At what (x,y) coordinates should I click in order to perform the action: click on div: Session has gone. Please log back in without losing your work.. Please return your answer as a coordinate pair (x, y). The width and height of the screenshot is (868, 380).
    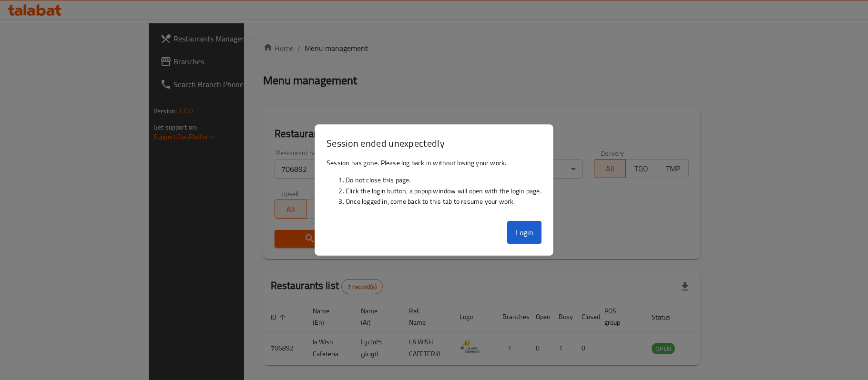
    Looking at the image, I should click on (434, 186).